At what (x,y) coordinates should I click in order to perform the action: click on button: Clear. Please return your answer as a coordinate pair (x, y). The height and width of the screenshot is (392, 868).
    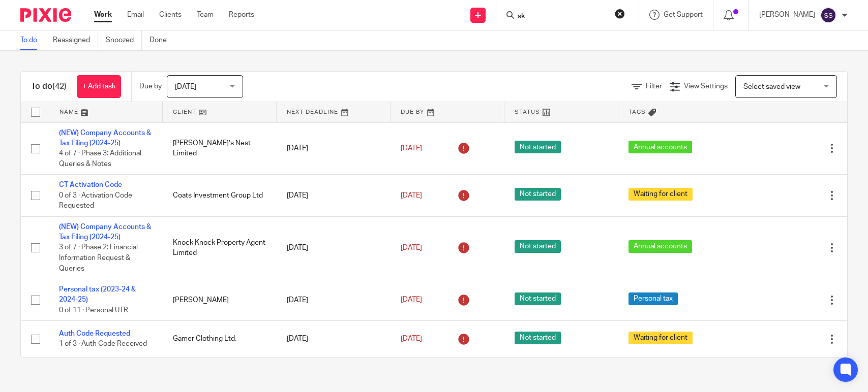
    Looking at the image, I should click on (620, 14).